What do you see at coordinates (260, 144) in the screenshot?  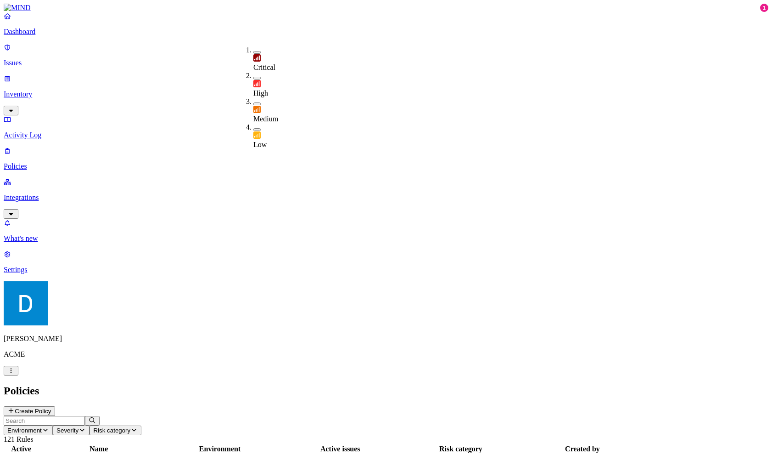 I see `span: Low` at bounding box center [260, 144].